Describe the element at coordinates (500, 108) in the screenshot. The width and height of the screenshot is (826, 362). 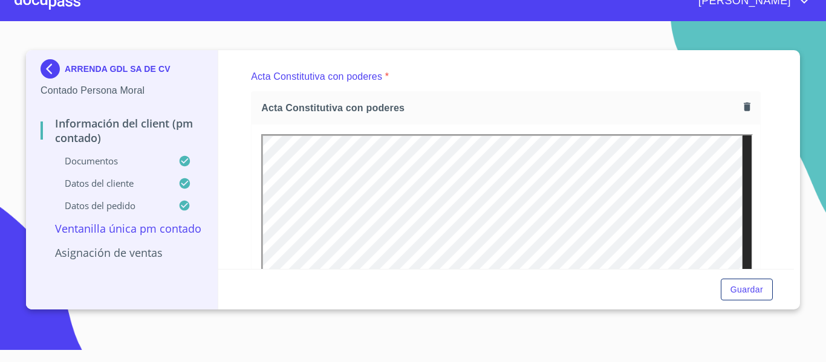
I see `span: Acta Constitutiva con poderes` at that location.